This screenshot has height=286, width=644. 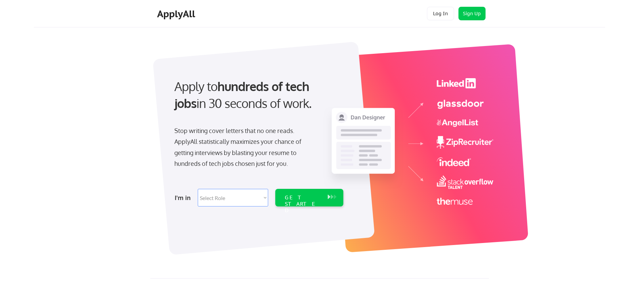 What do you see at coordinates (441, 13) in the screenshot?
I see `button: Log In` at bounding box center [441, 13].